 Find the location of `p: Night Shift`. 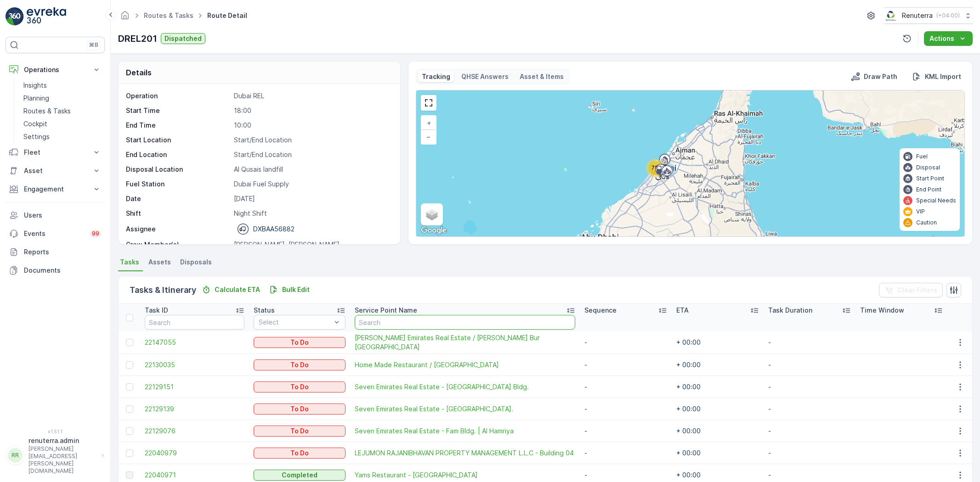

p: Night Shift is located at coordinates (312, 213).